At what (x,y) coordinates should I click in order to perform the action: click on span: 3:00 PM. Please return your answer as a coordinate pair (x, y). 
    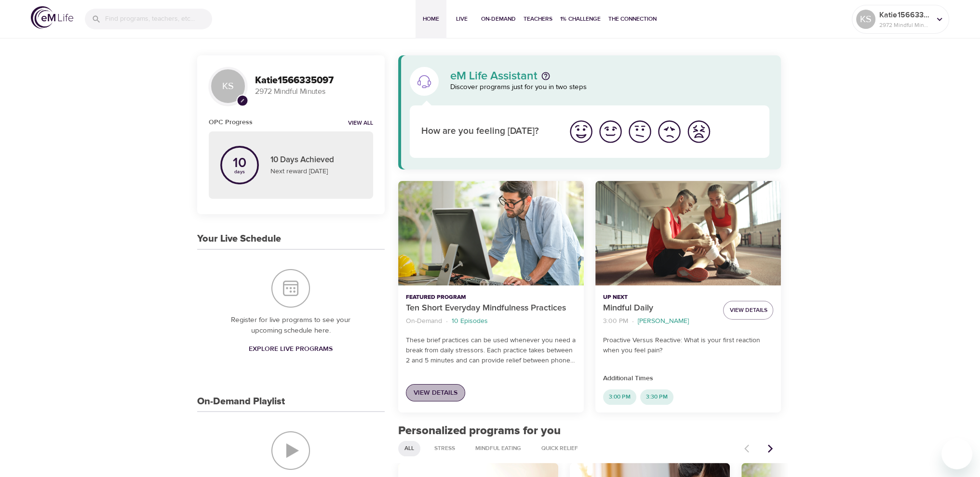
    Looking at the image, I should click on (620, 397).